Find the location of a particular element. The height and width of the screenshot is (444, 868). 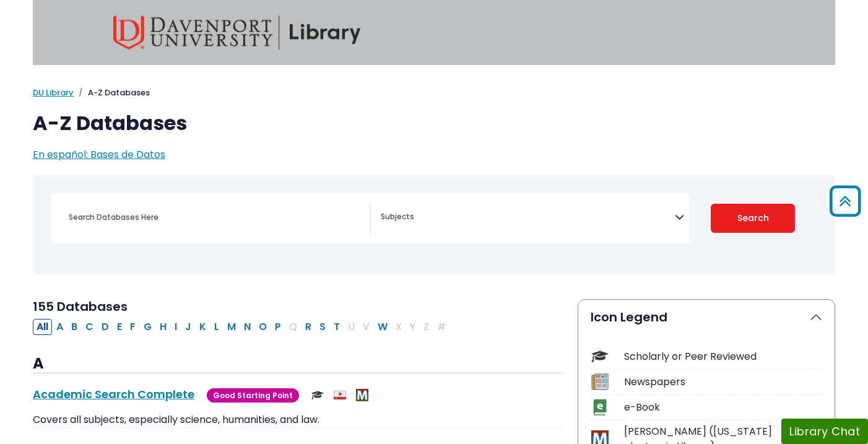

button: Filter Results N is located at coordinates (247, 327).